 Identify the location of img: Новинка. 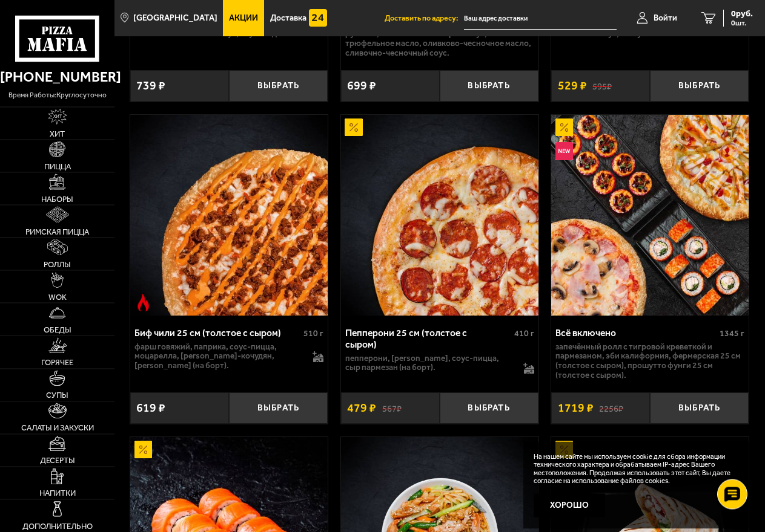
(564, 151).